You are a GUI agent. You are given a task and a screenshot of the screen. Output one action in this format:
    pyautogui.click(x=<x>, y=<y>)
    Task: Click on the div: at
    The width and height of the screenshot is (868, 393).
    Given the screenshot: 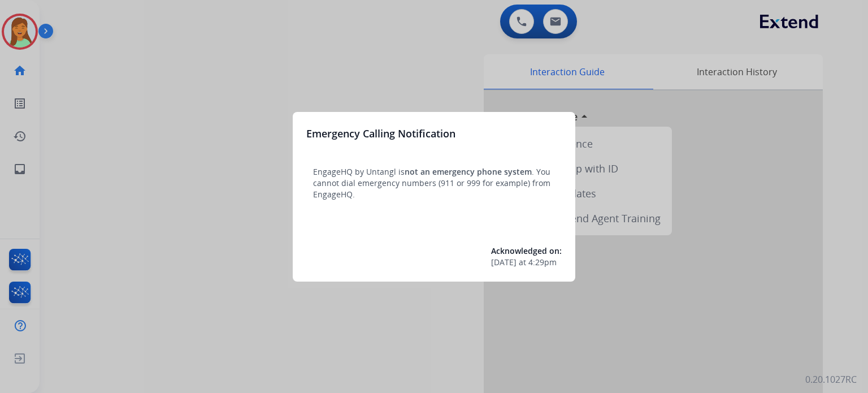 What is the action you would take?
    pyautogui.click(x=526, y=262)
    